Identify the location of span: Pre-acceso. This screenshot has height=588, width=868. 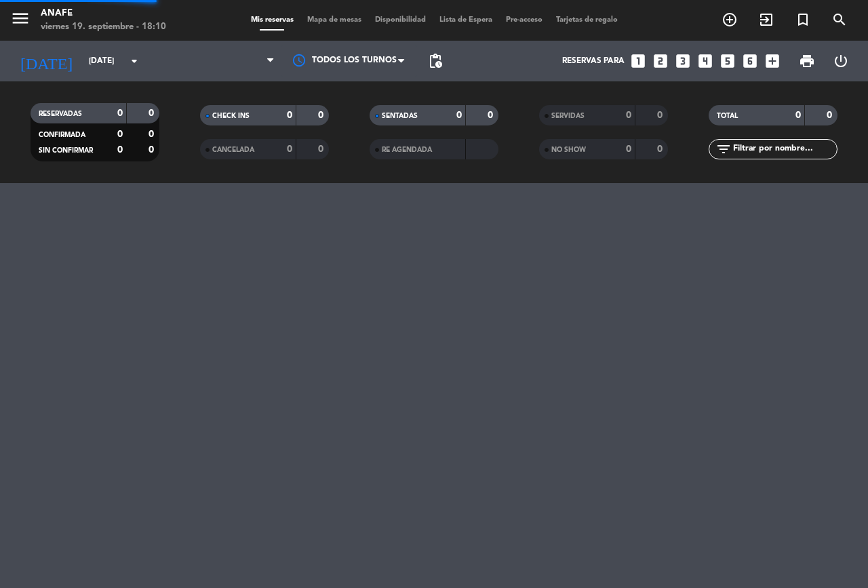
(524, 20).